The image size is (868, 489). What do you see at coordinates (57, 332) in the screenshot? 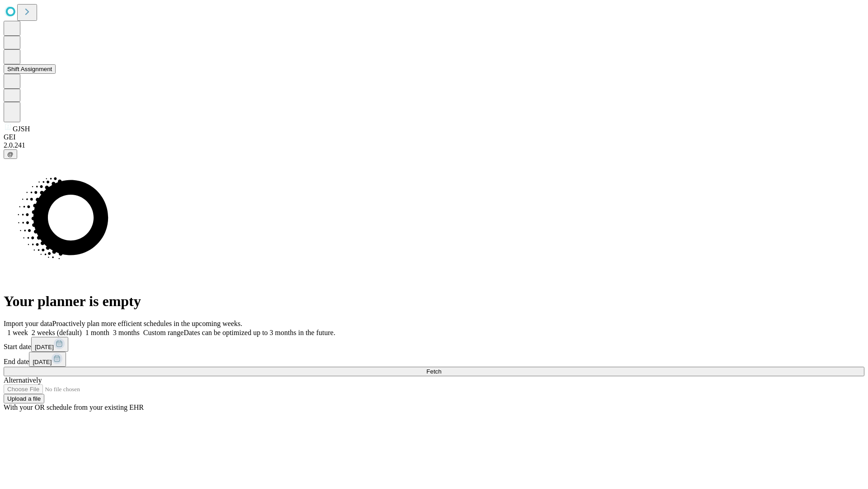
I see `span: 2 weeks (default)` at bounding box center [57, 332].